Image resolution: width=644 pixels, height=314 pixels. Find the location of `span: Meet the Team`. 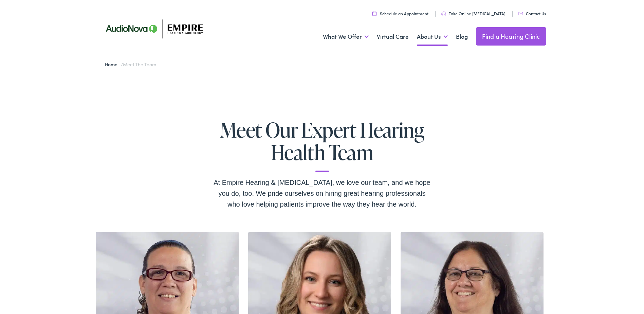

span: Meet the Team is located at coordinates (139, 64).